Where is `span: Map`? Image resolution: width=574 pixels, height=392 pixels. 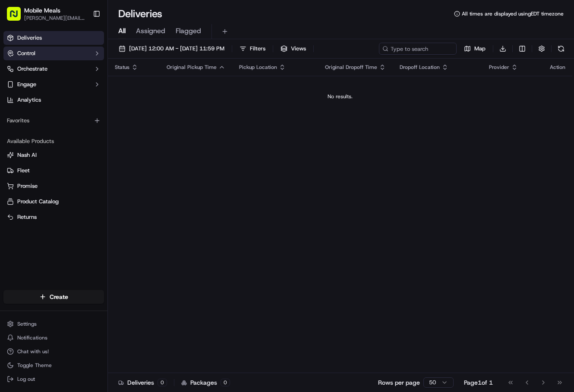
span: Map is located at coordinates (480, 49).